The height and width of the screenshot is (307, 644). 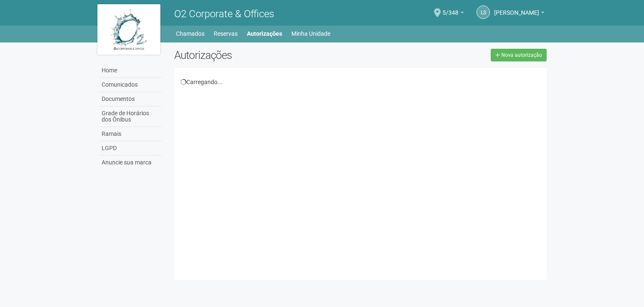 I want to click on a: 5/348, so click(x=453, y=14).